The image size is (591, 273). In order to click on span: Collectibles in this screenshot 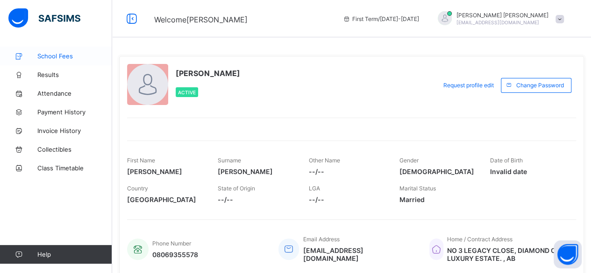, I will do `click(75, 150)`.